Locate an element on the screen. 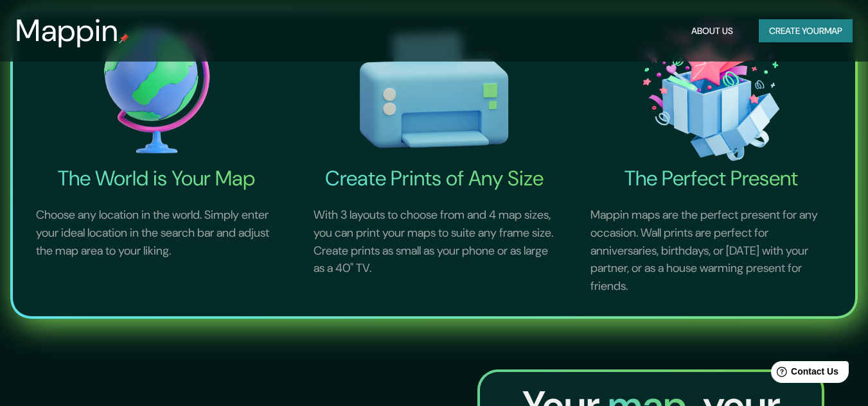 This screenshot has width=868, height=406. p: Choose any location in the world. Simply enter your ideal location in the search bar and adjust t... is located at coordinates (157, 233).